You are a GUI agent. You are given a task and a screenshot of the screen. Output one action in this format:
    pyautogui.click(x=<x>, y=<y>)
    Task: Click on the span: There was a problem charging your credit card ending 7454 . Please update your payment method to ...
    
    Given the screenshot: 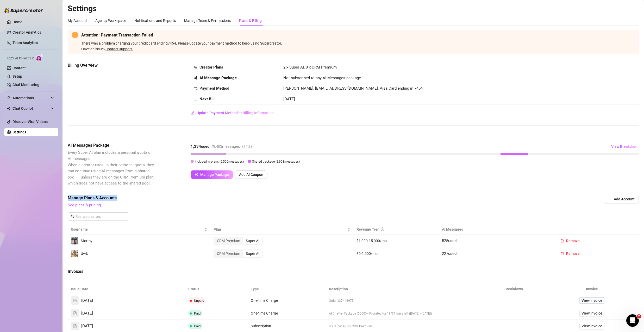 What is the action you would take?
    pyautogui.click(x=358, y=47)
    